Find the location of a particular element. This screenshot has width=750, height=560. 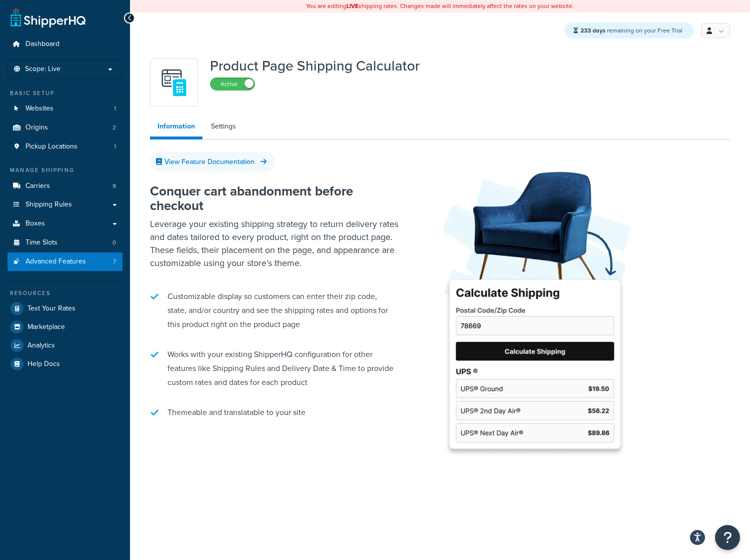

a: Shipping Rules is located at coordinates (65, 205).